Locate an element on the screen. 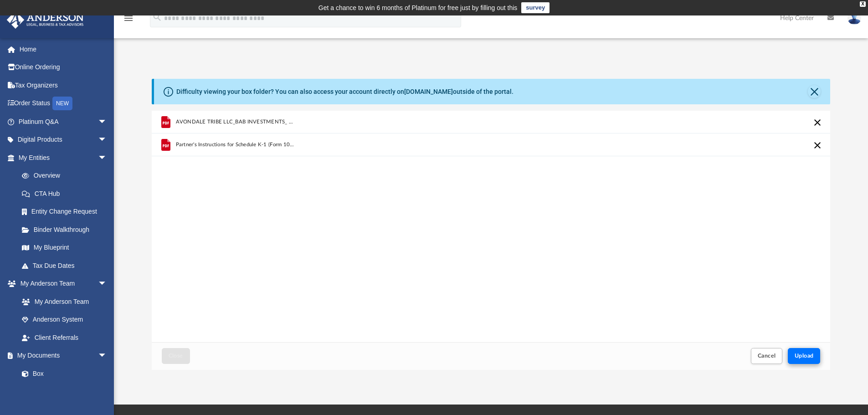  button: Cancel is located at coordinates (766, 356).